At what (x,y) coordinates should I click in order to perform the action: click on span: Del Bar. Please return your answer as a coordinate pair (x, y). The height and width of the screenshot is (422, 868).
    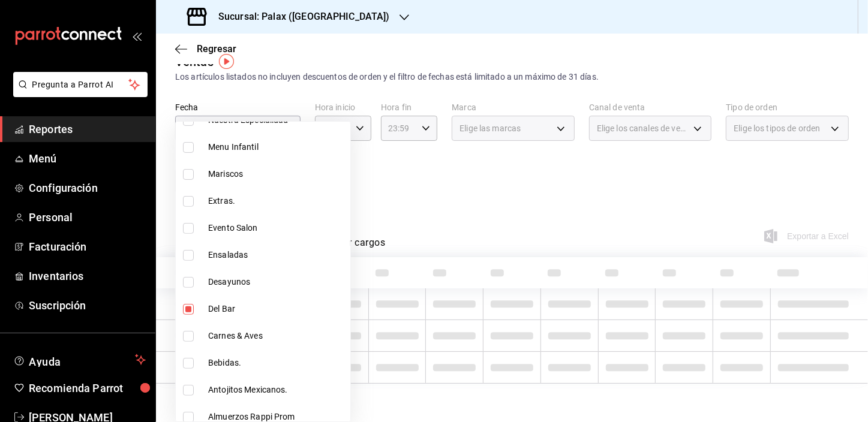
    Looking at the image, I should click on (277, 309).